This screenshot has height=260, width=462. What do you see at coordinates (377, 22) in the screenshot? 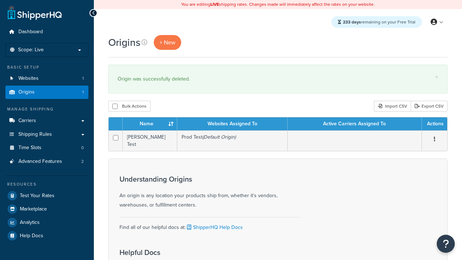
I see `div: remaining on your Free Trial` at bounding box center [377, 22].